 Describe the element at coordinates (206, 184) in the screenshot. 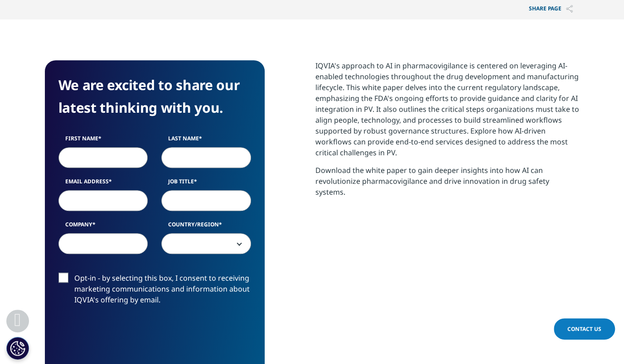

I see `label: Job Title` at that location.